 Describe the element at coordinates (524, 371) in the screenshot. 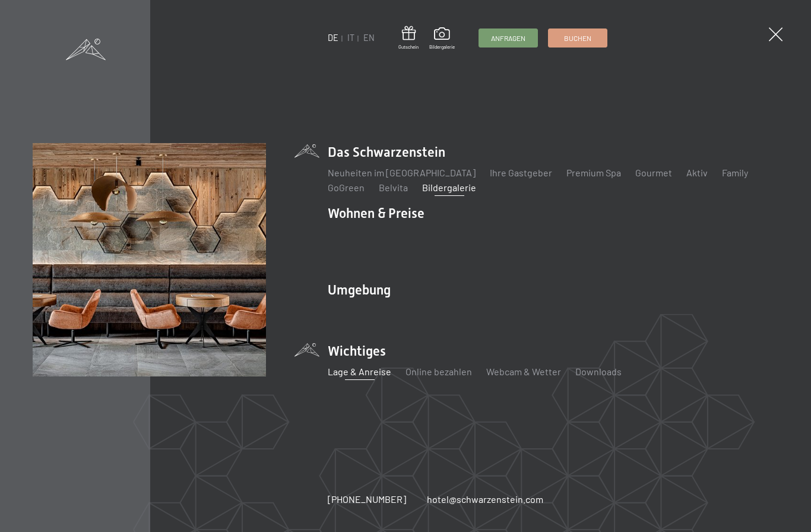

I see `a: Webcam & Wetter` at that location.